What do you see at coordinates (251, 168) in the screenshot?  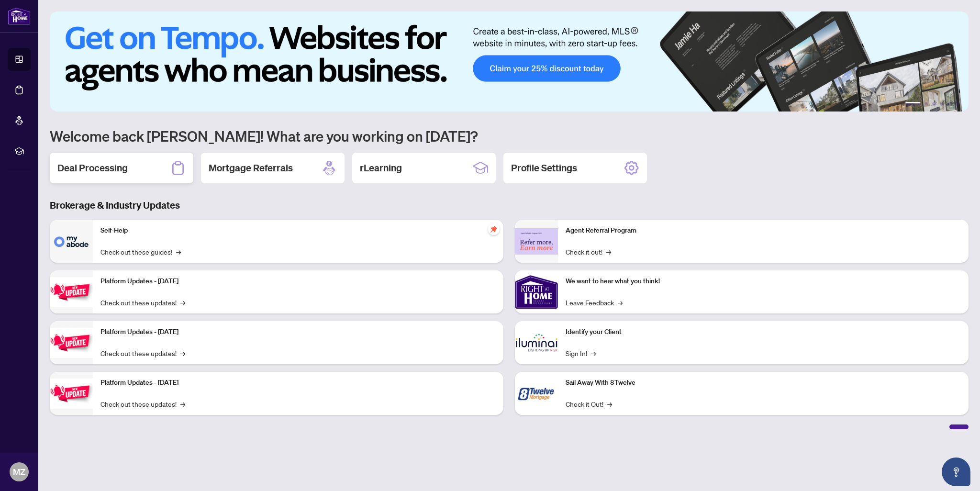 I see `h2: Mortgage Referrals` at bounding box center [251, 168].